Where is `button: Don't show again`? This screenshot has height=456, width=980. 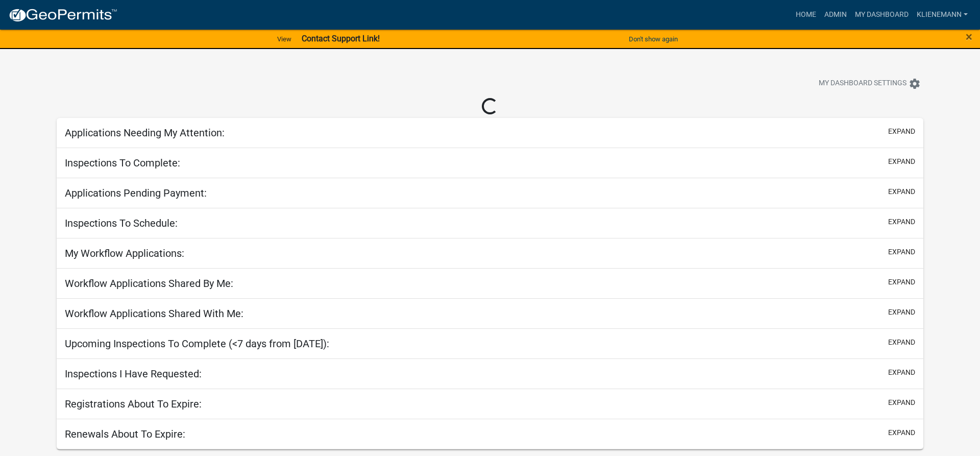 button: Don't show again is located at coordinates (654, 39).